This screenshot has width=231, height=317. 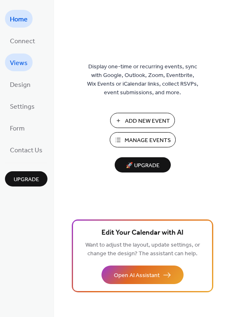 What do you see at coordinates (26, 179) in the screenshot?
I see `button: Upgrade` at bounding box center [26, 179].